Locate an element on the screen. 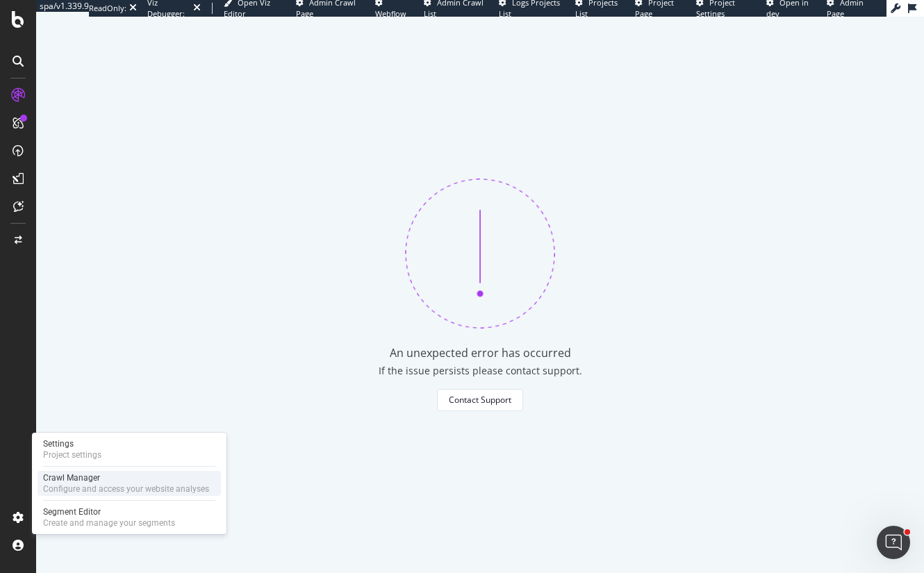  a: Segment EditorCreate and manage your segments is located at coordinates (129, 518).